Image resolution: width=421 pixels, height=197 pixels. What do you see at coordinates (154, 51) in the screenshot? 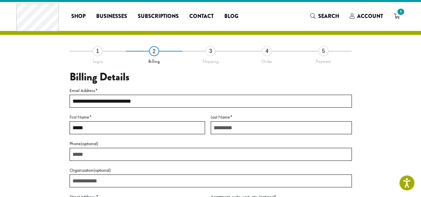
I see `div: 2` at bounding box center [154, 51].